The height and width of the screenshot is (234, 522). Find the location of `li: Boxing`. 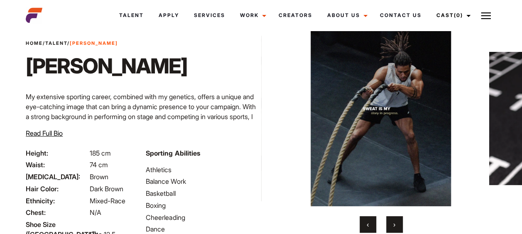

li: Boxing is located at coordinates (201, 206).